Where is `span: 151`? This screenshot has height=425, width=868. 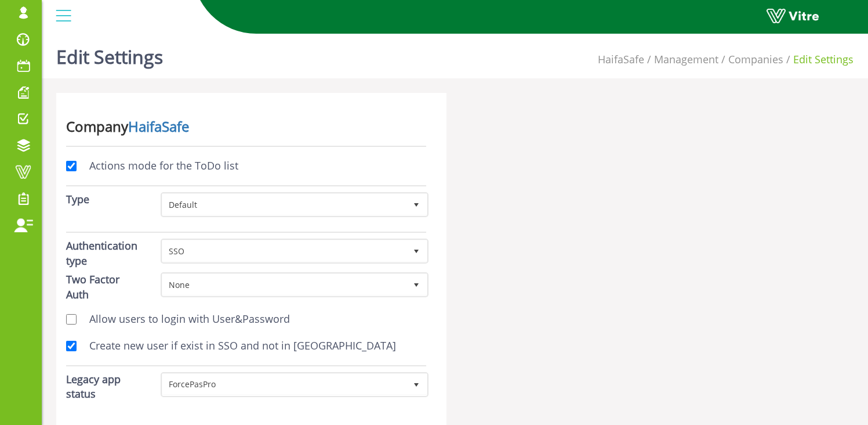
span: 151 is located at coordinates (621, 59).